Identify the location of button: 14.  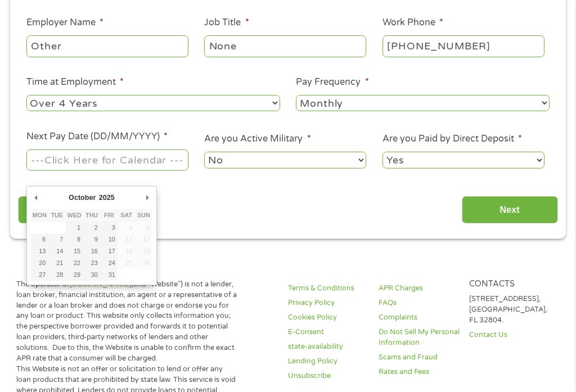
(57, 251).